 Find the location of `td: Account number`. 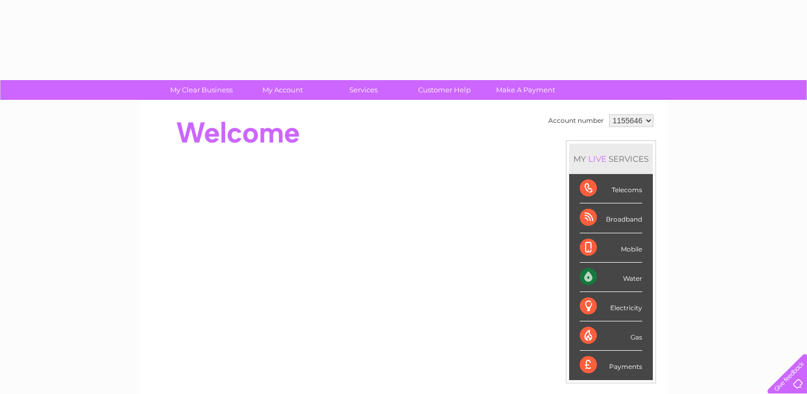

td: Account number is located at coordinates (576, 121).